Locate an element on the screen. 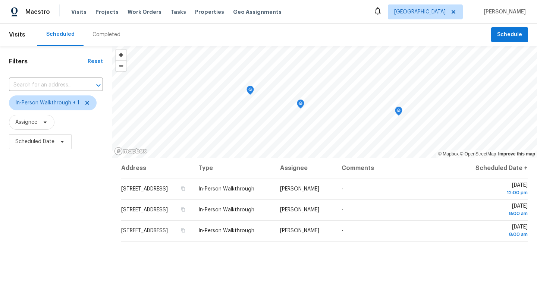 This screenshot has height=290, width=537. th: Type is located at coordinates (233, 168).